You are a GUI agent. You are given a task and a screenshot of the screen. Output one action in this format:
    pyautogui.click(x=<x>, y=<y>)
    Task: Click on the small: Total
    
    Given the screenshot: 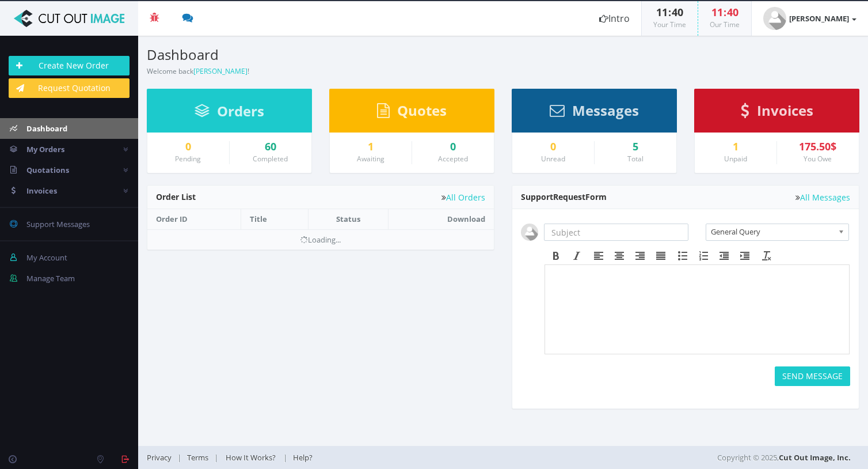 What is the action you would take?
    pyautogui.click(x=636, y=158)
    